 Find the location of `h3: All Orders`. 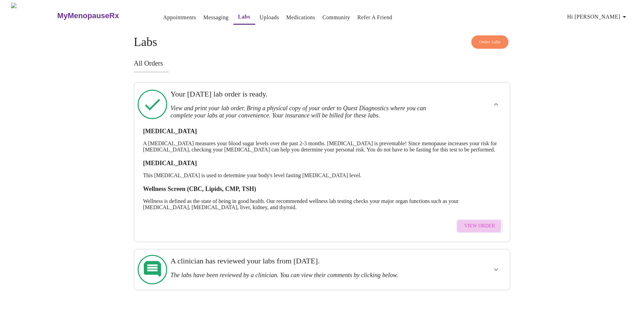

h3: All Orders is located at coordinates (322, 63).